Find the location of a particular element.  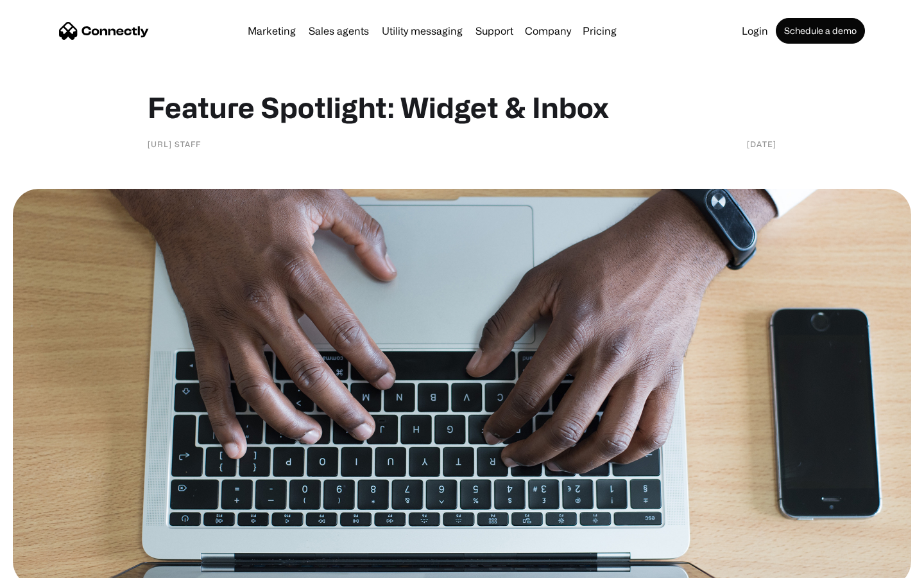

a: Pricing is located at coordinates (599, 31).